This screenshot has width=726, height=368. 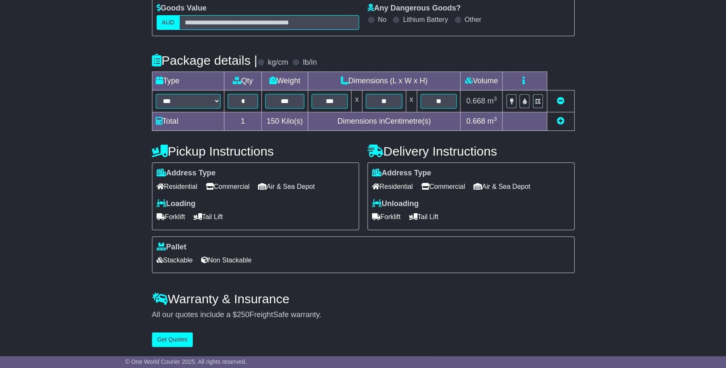 What do you see at coordinates (226, 260) in the screenshot?
I see `span: Non Stackable` at bounding box center [226, 260].